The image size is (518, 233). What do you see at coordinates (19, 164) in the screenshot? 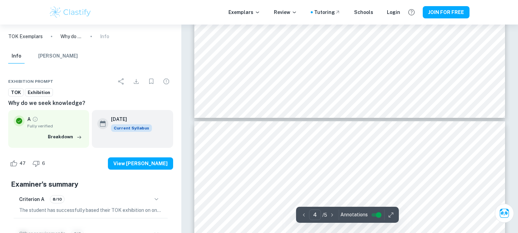
I see `div: Like` at bounding box center [19, 164].